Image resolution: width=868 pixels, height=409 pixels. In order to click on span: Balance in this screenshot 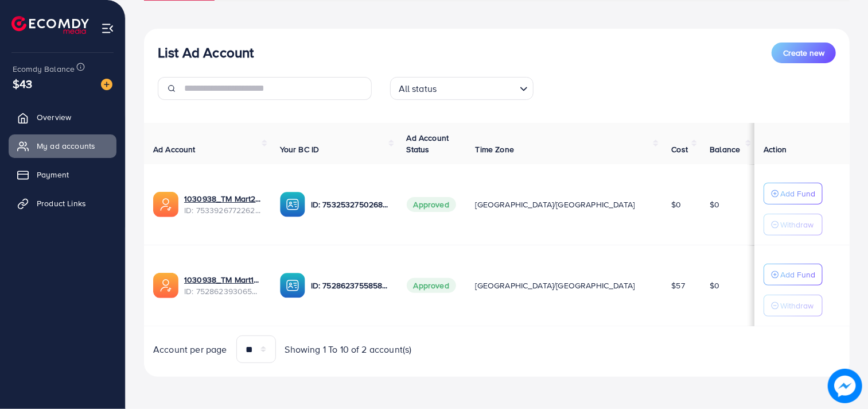, I will do `click(725, 149)`.